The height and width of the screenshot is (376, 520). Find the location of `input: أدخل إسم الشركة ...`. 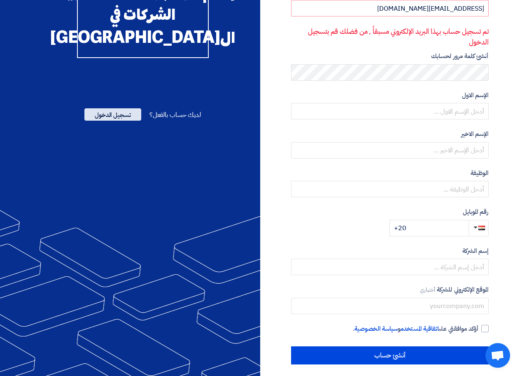

input: أدخل إسم الشركة ... is located at coordinates (390, 267).